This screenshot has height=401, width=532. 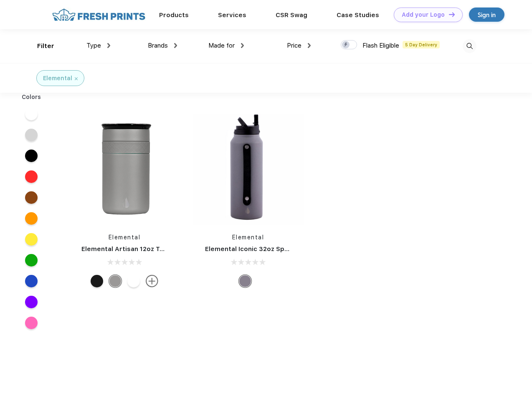 What do you see at coordinates (271, 249) in the screenshot?
I see `a: Elemental Iconic 32oz Sport Water Bottle` at bounding box center [271, 249].